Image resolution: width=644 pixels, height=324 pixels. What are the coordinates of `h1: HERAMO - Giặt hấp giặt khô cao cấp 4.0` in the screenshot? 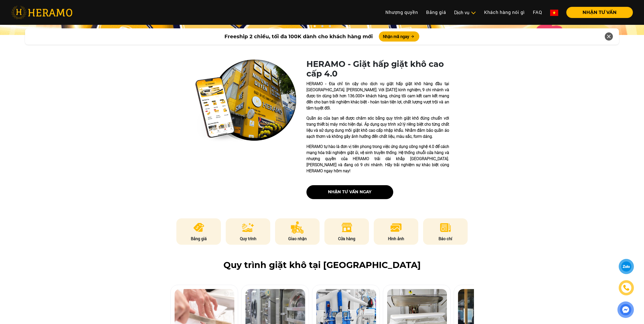 It's located at (378, 69).